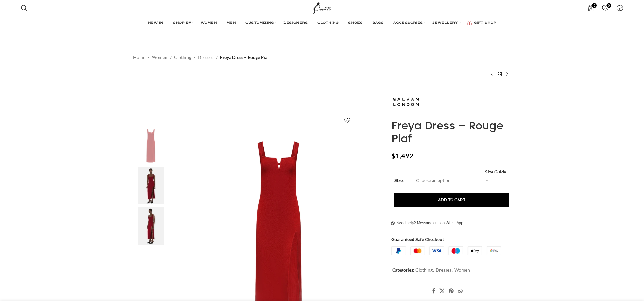 The image size is (644, 301). I want to click on a: CLOTHING, so click(329, 23).